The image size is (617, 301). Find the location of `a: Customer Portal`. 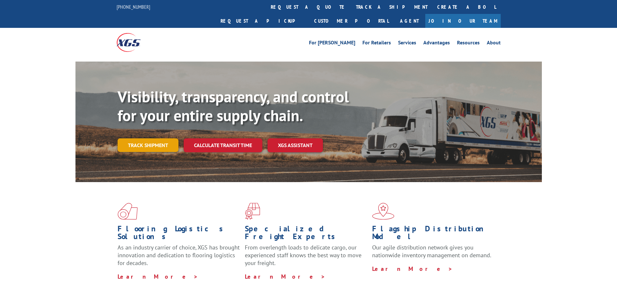

a: Customer Portal is located at coordinates (351, 21).